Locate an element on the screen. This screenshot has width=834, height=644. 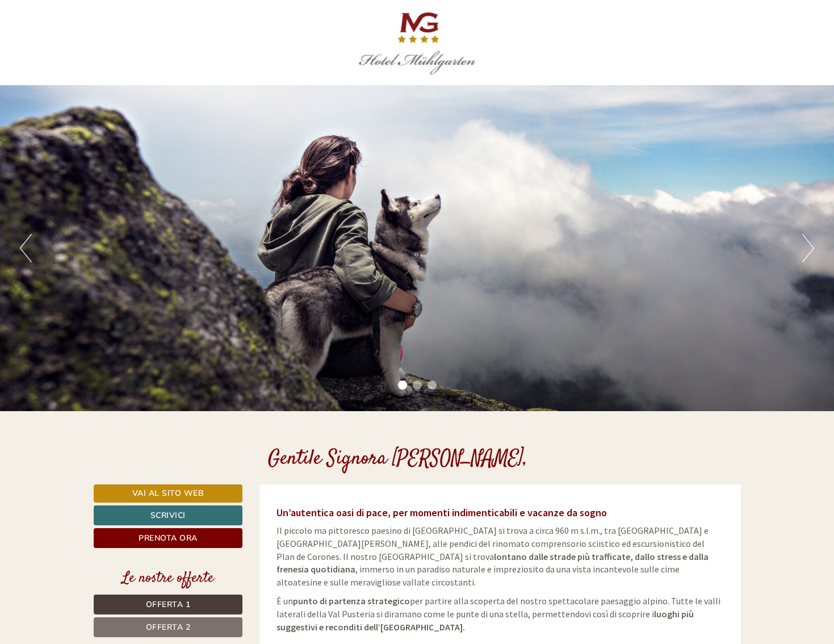
button: Next is located at coordinates (808, 248).